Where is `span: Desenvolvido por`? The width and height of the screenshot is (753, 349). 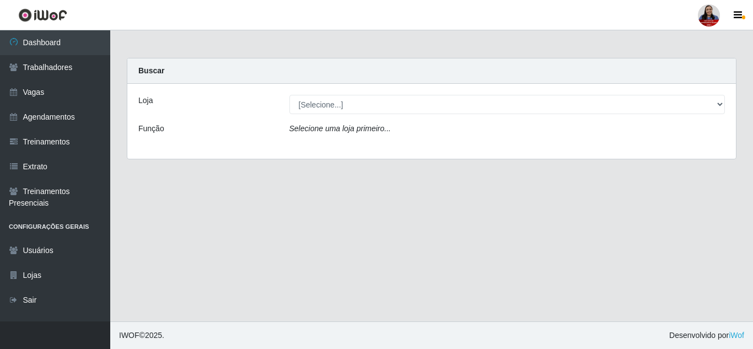 span: Desenvolvido por is located at coordinates (706, 335).